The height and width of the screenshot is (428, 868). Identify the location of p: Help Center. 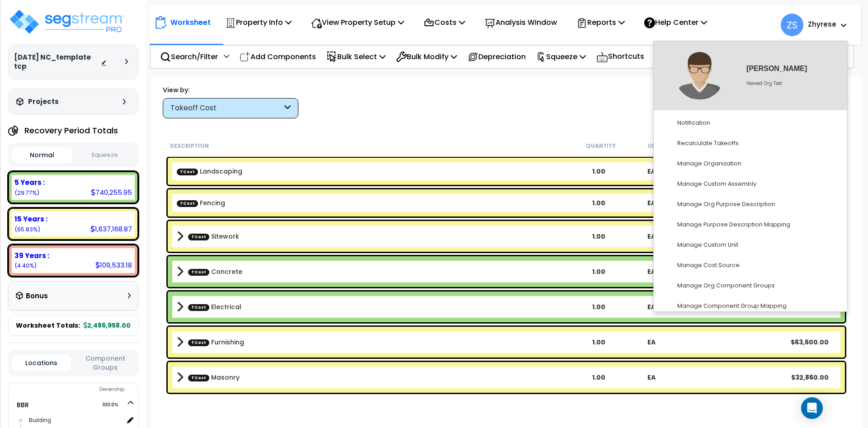
(675, 22).